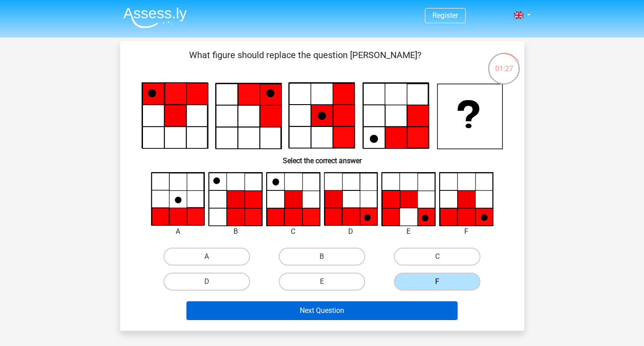  What do you see at coordinates (437, 282) in the screenshot?
I see `label: F` at bounding box center [437, 282].